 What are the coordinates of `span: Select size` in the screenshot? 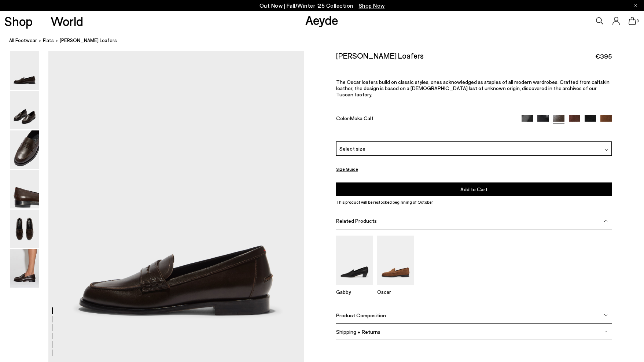 It's located at (352, 148).